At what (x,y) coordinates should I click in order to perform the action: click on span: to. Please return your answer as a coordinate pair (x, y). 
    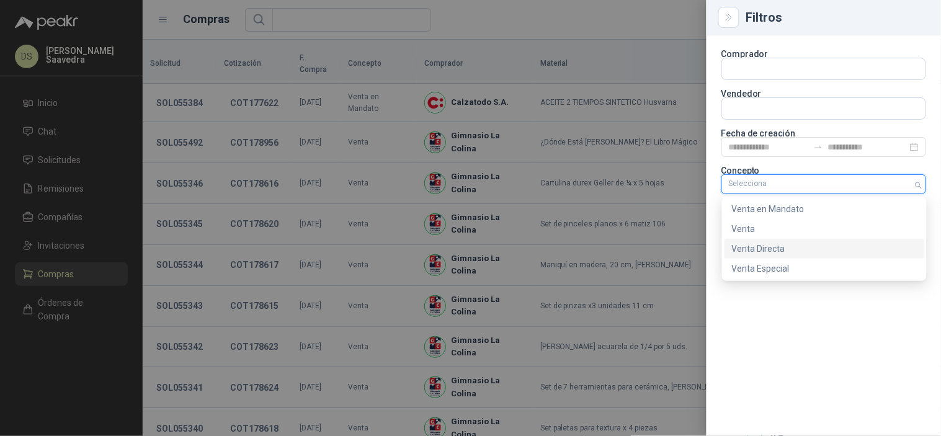
    Looking at the image, I should click on (818, 147).